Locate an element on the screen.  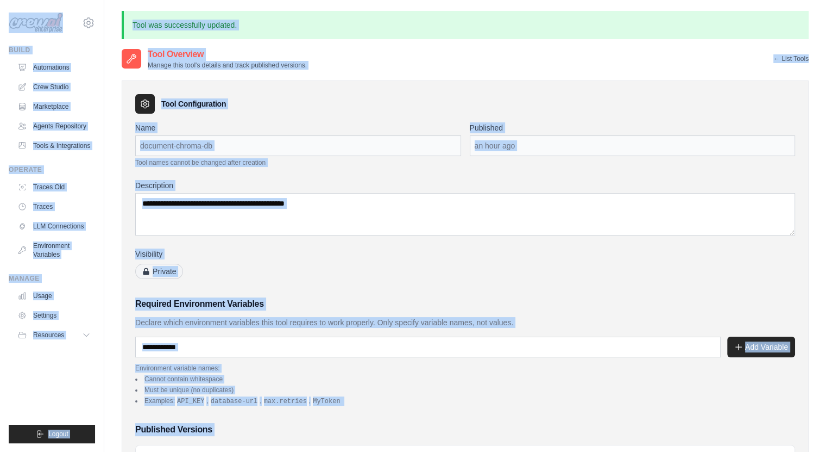
div: document-chroma-db is located at coordinates (298, 146).